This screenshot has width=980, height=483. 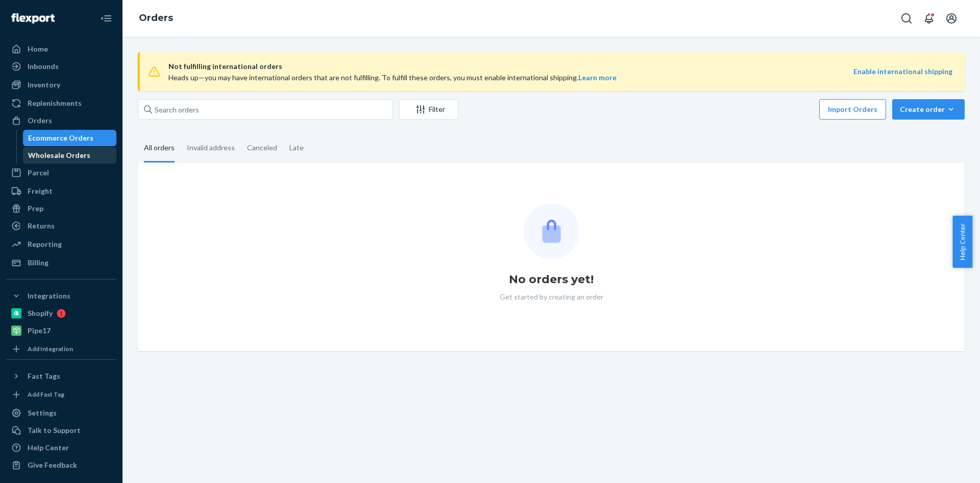 What do you see at coordinates (106, 19) in the screenshot?
I see `button: Close Navigation` at bounding box center [106, 19].